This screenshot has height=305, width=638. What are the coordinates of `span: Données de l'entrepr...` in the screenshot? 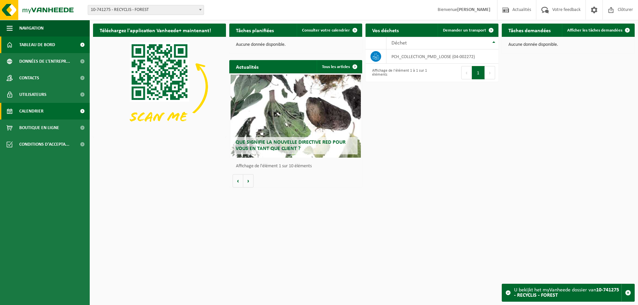 It's located at (45, 61).